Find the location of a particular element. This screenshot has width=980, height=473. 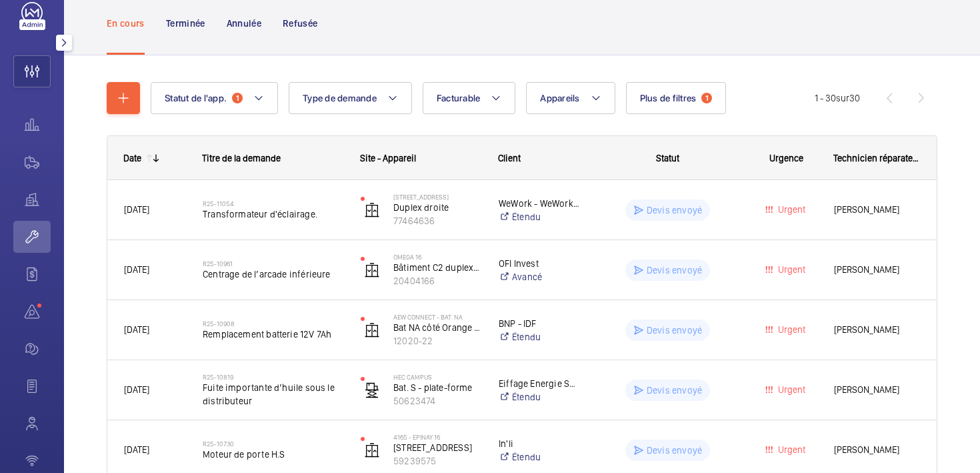

span: Facturable is located at coordinates (459, 98).